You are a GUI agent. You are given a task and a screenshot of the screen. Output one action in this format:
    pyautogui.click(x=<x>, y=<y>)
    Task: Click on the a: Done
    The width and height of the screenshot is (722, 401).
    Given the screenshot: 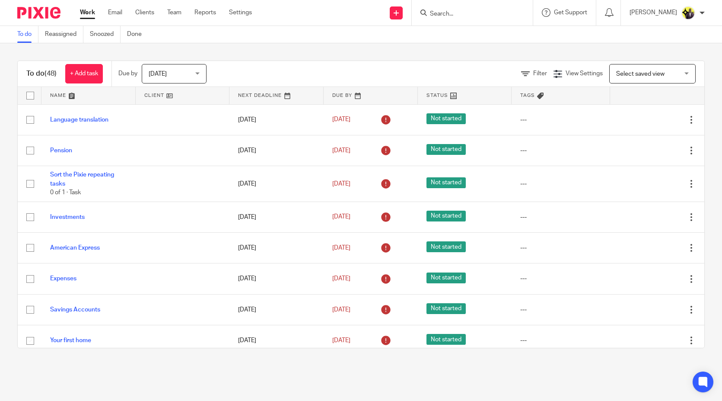 What is the action you would take?
    pyautogui.click(x=137, y=34)
    